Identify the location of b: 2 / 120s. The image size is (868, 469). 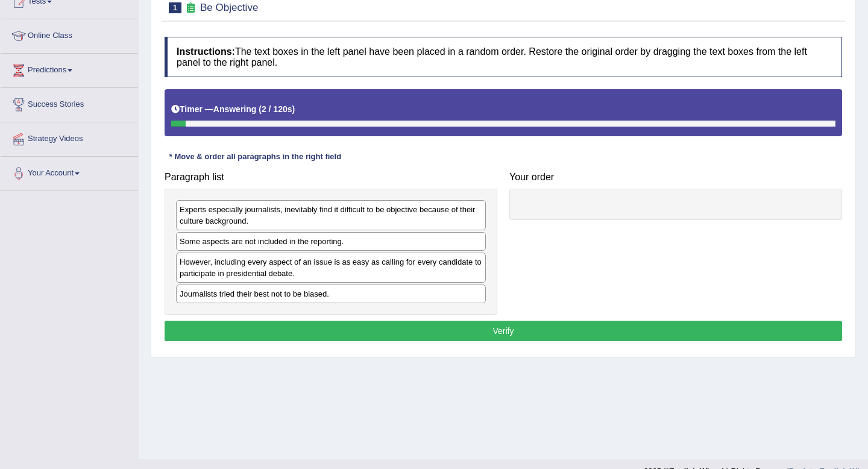
(277, 109).